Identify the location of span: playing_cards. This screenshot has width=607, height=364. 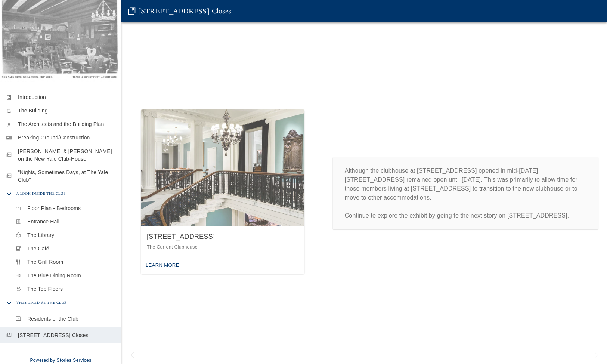
(18, 288).